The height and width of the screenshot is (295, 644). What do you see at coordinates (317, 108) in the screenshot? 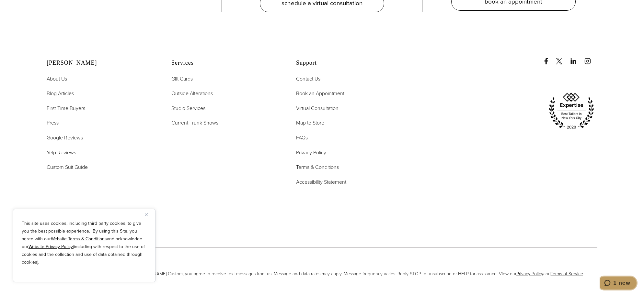
I see `a: Virtual Consultation` at bounding box center [317, 108].